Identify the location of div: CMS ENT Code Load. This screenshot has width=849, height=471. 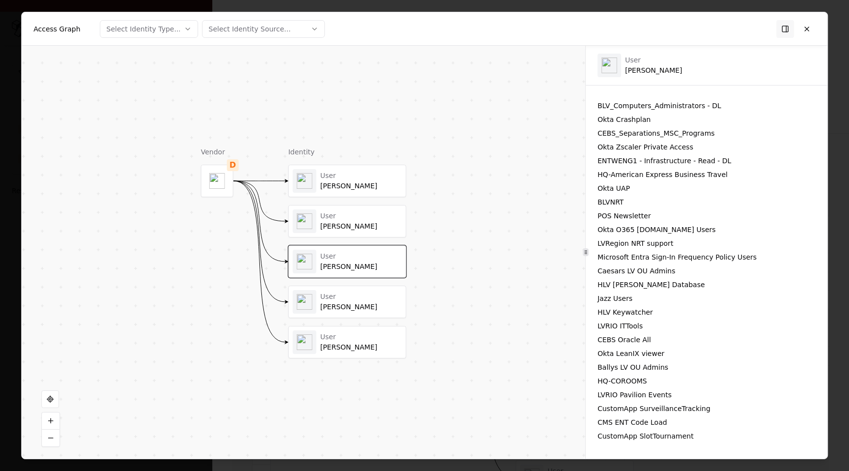
(707, 422).